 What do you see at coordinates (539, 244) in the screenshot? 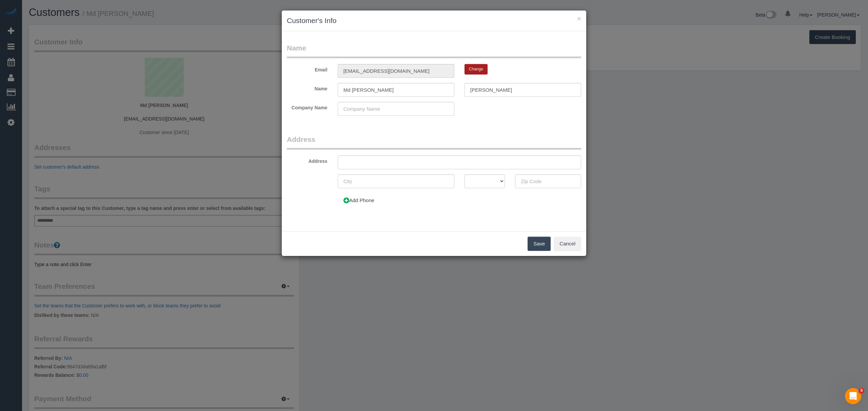
I see `button: Save` at bounding box center [539, 244].